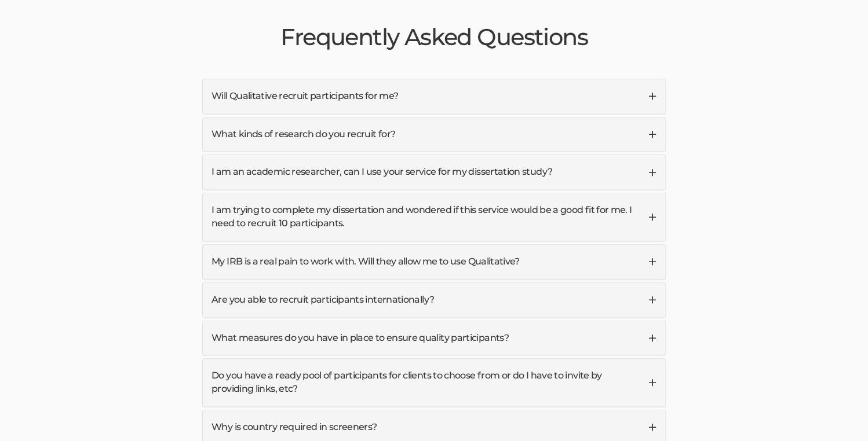 The width and height of the screenshot is (868, 441). Describe the element at coordinates (434, 338) in the screenshot. I see `a: What measures do you have in place to ensure quality participants?` at that location.